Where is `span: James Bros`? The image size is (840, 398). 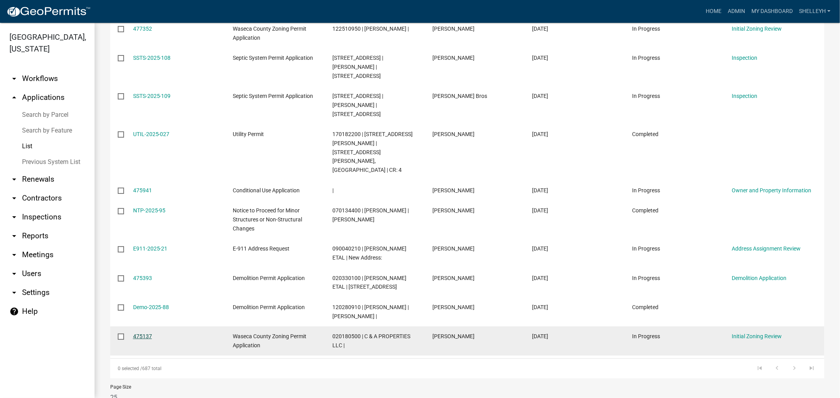
span: James Bros is located at coordinates (460, 96).